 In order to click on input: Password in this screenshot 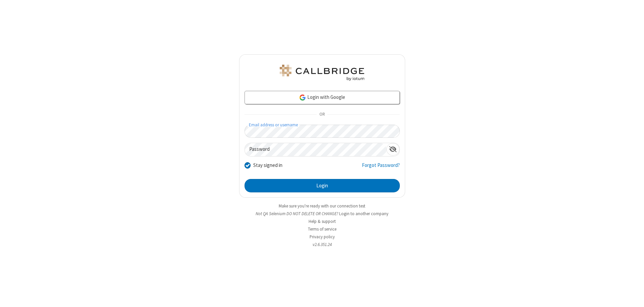, I will do `click(316, 150)`.